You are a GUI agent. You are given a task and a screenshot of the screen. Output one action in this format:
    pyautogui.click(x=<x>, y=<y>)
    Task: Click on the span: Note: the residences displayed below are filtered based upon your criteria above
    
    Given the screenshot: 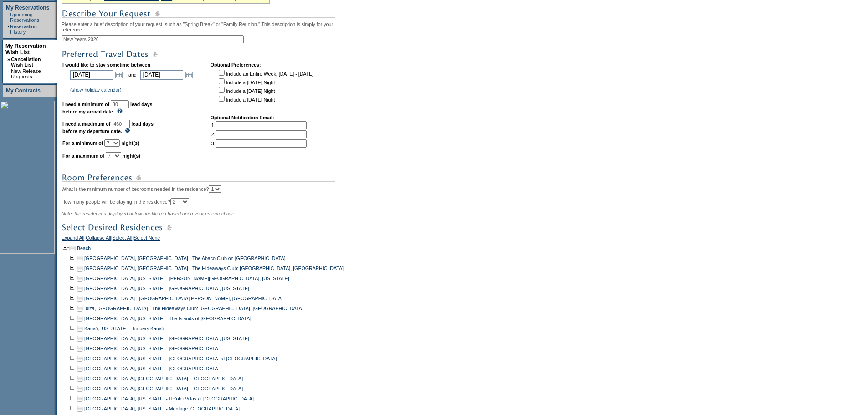 What is the action you would take?
    pyautogui.click(x=148, y=214)
    